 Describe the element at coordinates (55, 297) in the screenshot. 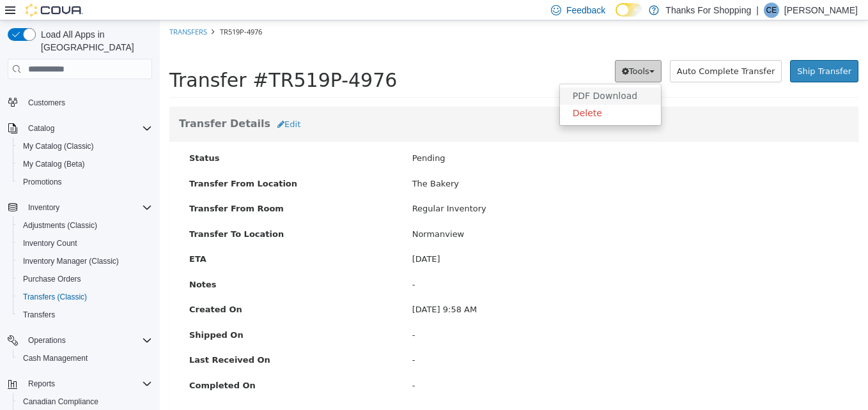

I see `a: Transfers (Classic)` at that location.